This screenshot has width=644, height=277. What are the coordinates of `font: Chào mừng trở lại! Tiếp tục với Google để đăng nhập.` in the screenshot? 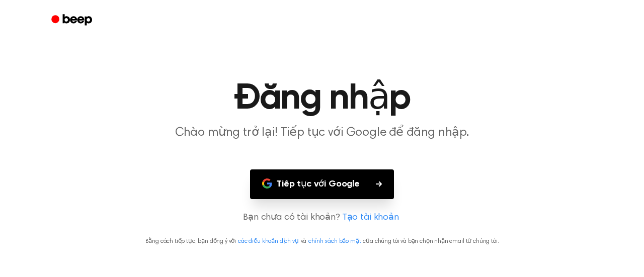 It's located at (322, 133).